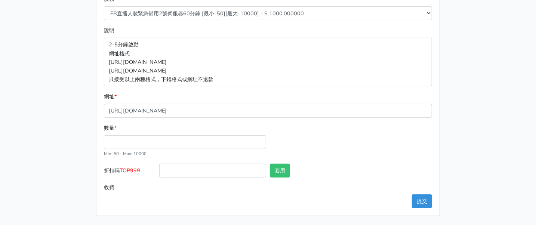 The image size is (536, 225). Describe the element at coordinates (130, 172) in the screenshot. I see `label: 折扣碼` at that location.